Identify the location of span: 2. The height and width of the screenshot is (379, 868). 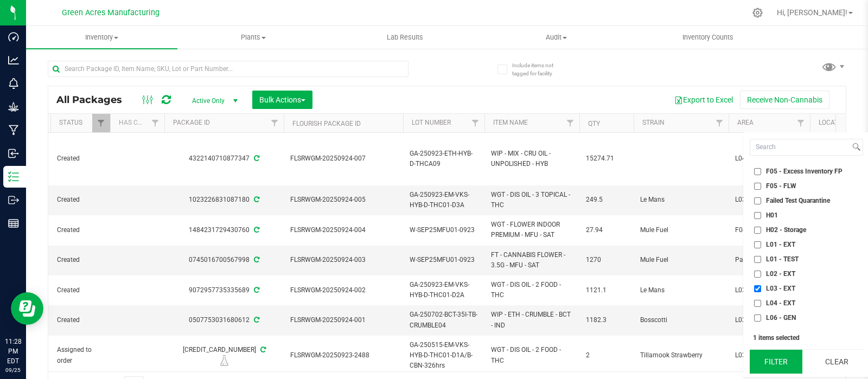
(607, 355).